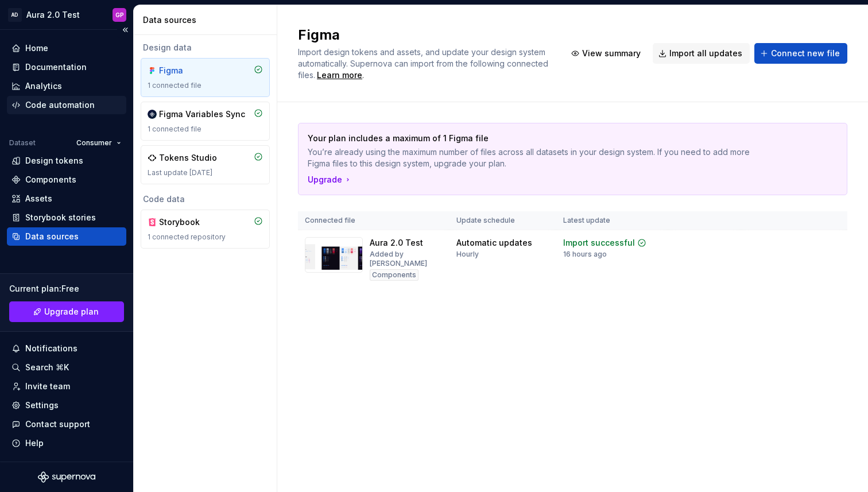 The height and width of the screenshot is (492, 868). What do you see at coordinates (66, 477) in the screenshot?
I see `a: Supernova Logo` at bounding box center [66, 477].